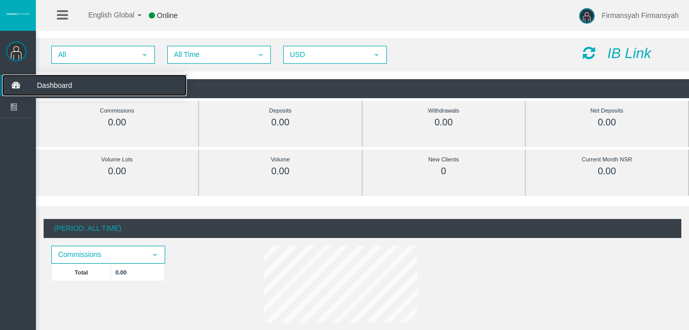 The image size is (689, 330). I want to click on div: Current Month NSR, so click(607, 159).